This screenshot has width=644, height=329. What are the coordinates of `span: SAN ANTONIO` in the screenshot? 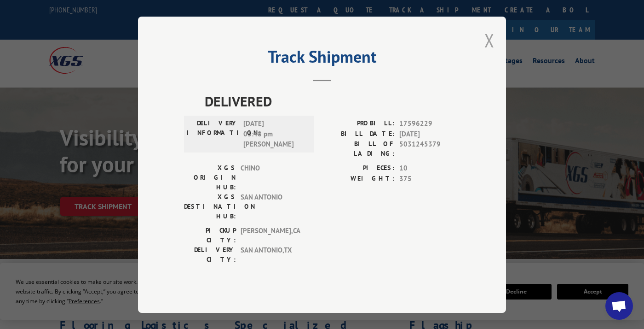 It's located at (271, 207).